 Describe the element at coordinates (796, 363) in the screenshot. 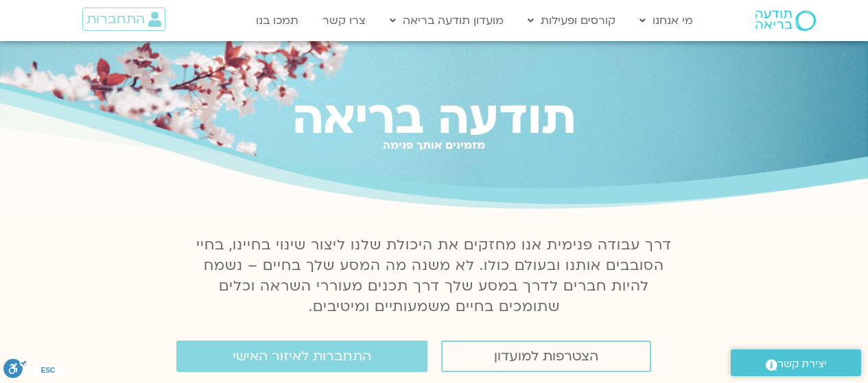

I see `a: יצירת קשר` at that location.